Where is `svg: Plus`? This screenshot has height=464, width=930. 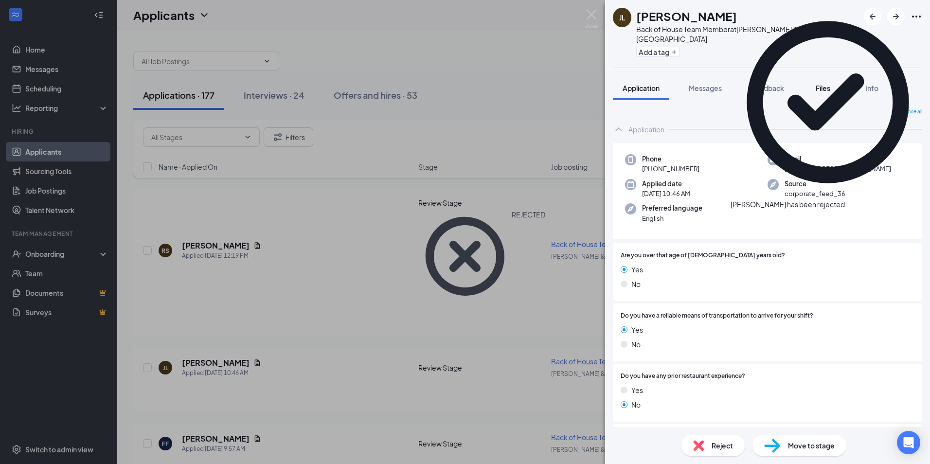 svg: Plus is located at coordinates (674, 52).